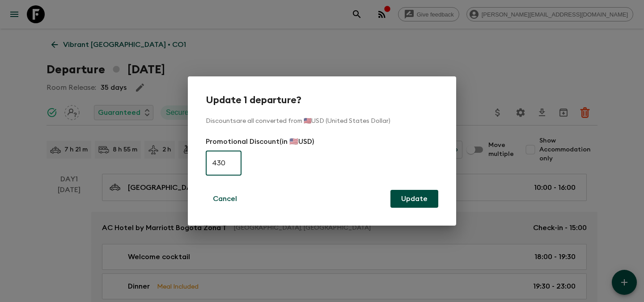  I want to click on p: Promotional Discount (in 🇺🇸USD), so click(322, 141).